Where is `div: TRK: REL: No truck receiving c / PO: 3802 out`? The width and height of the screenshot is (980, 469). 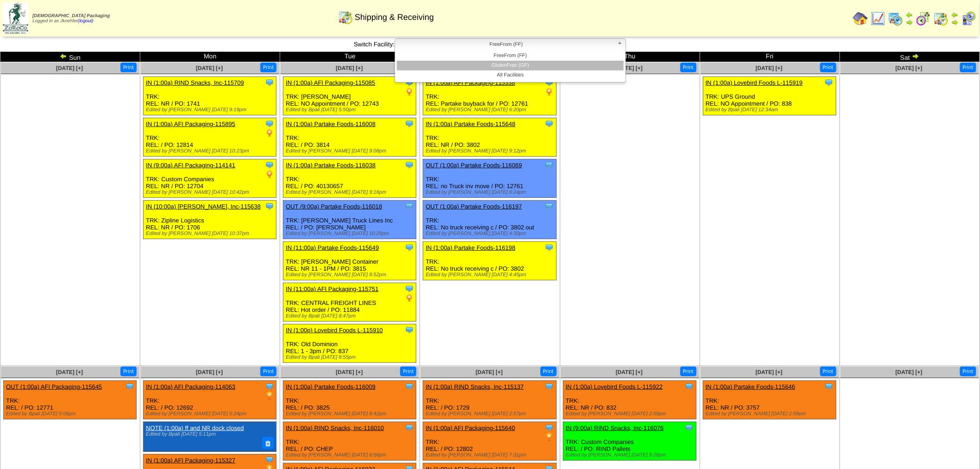 div: TRK: REL: No truck receiving c / PO: 3802 out is located at coordinates (489, 220).